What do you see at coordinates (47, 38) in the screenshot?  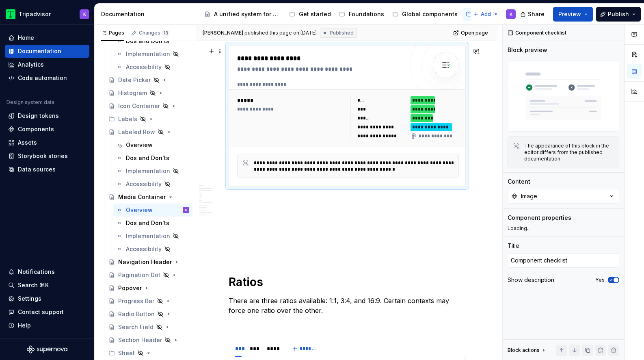 I see `a: Home` at bounding box center [47, 38].